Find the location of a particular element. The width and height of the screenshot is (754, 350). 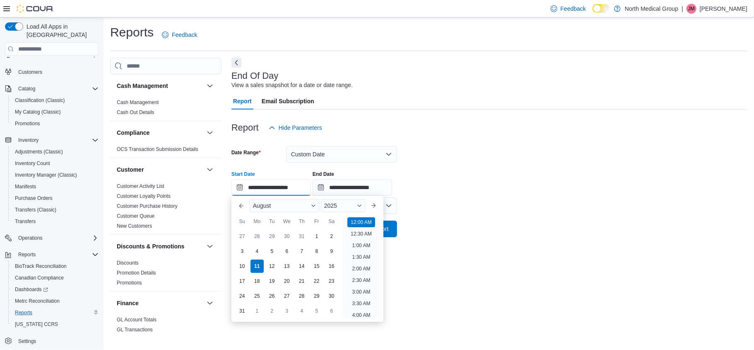

a: Metrc Reconciliation is located at coordinates (37, 301).